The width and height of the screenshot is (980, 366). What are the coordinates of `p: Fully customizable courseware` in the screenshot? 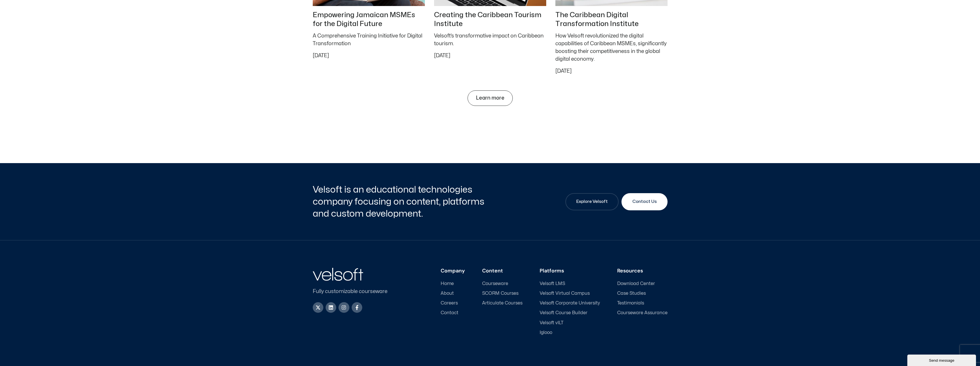 It's located at (355, 291).